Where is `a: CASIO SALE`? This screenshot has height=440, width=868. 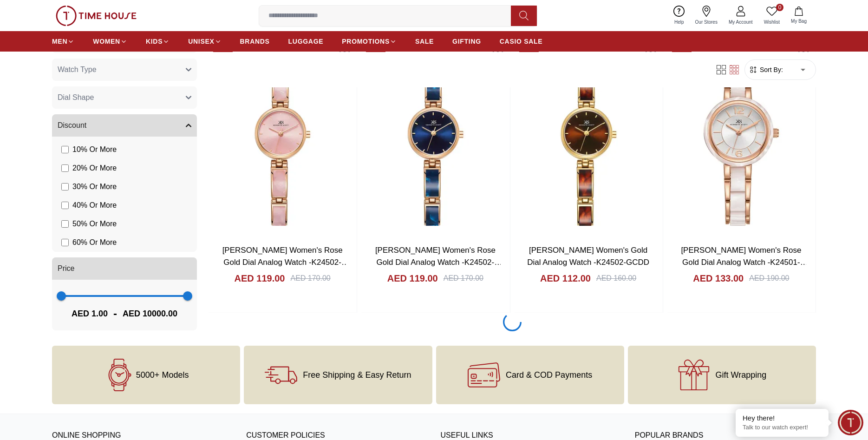 a: CASIO SALE is located at coordinates (521, 41).